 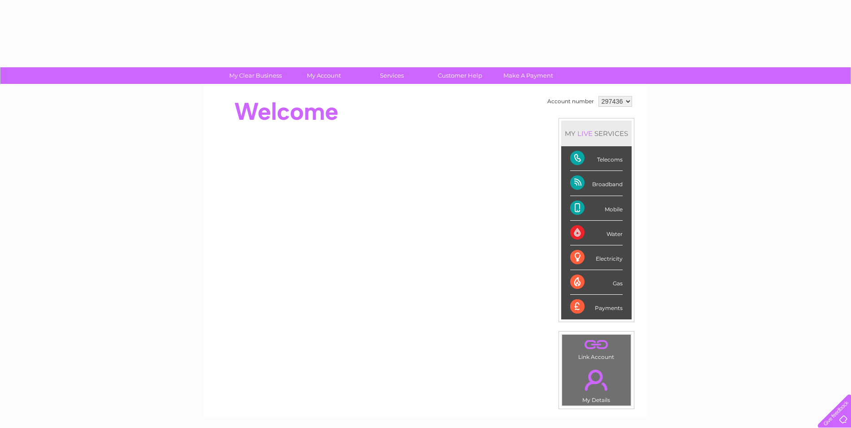 I want to click on a: My Account, so click(x=324, y=75).